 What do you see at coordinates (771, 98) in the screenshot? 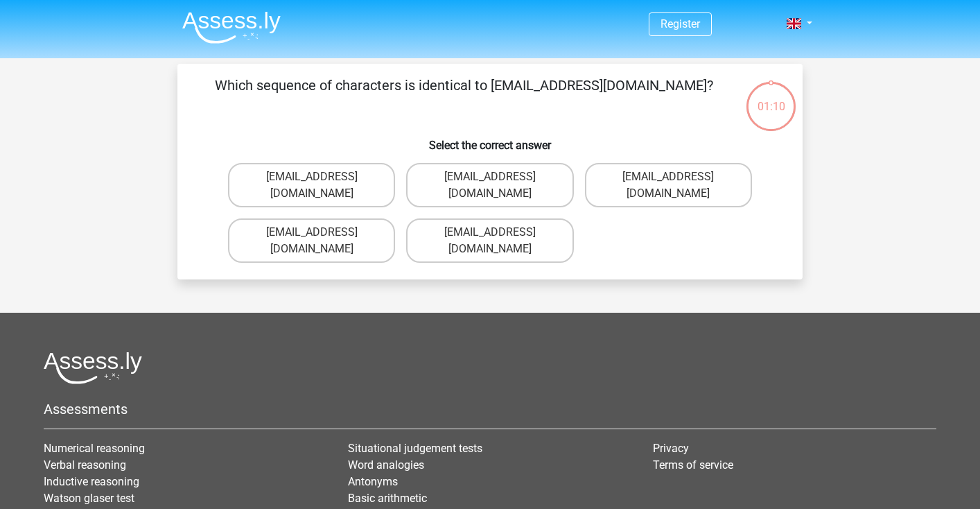
I see `div: 01:10` at bounding box center [771, 98].